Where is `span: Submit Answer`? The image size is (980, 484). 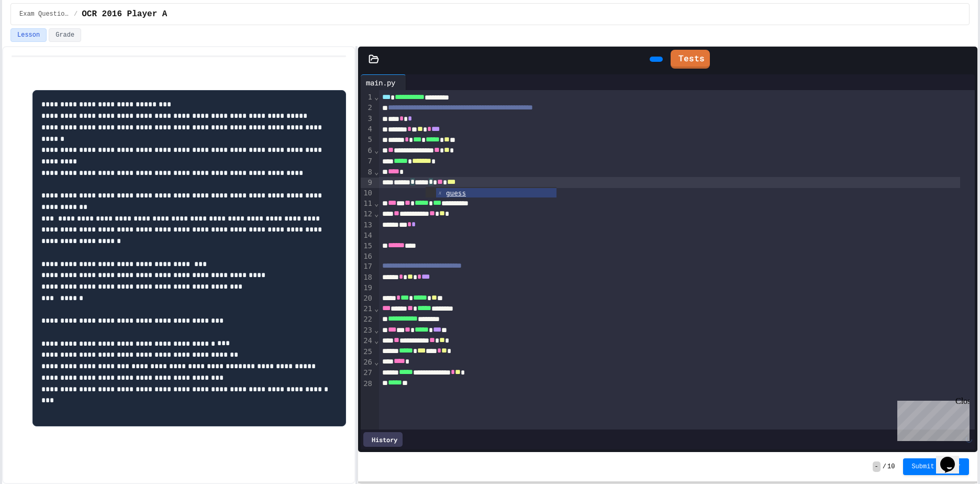
span: Submit Answer is located at coordinates (936, 467).